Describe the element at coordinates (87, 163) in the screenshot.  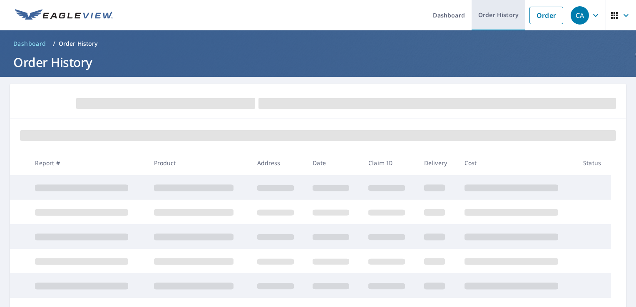
I see `th: Report #` at that location.